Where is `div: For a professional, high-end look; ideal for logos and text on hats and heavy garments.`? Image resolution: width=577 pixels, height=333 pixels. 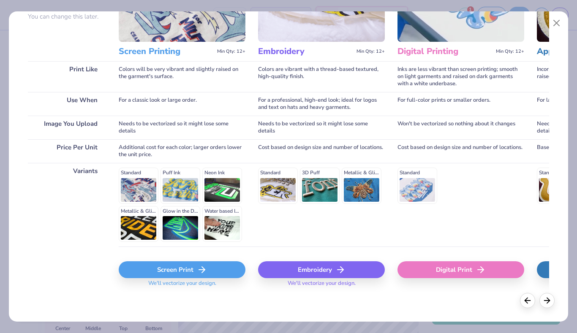
div: For a professional, high-end look; ideal for logos and text on hats and heavy garments. is located at coordinates (322, 104).